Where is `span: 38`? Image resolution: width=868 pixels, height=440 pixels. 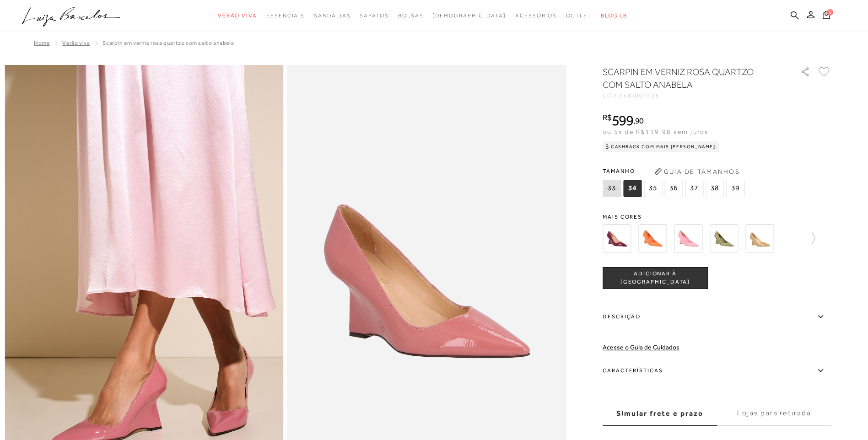
span: 38 is located at coordinates (715, 188).